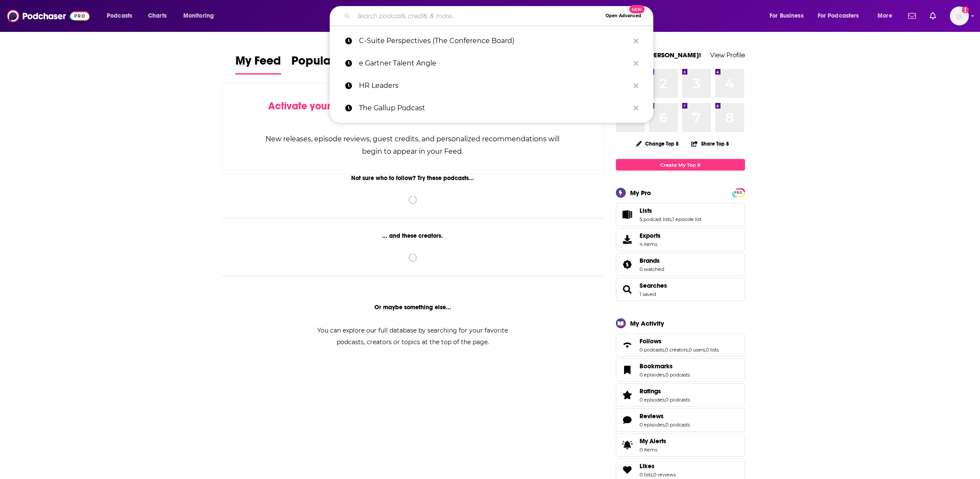 The height and width of the screenshot is (479, 980). I want to click on div: ... and these creators., so click(413, 235).